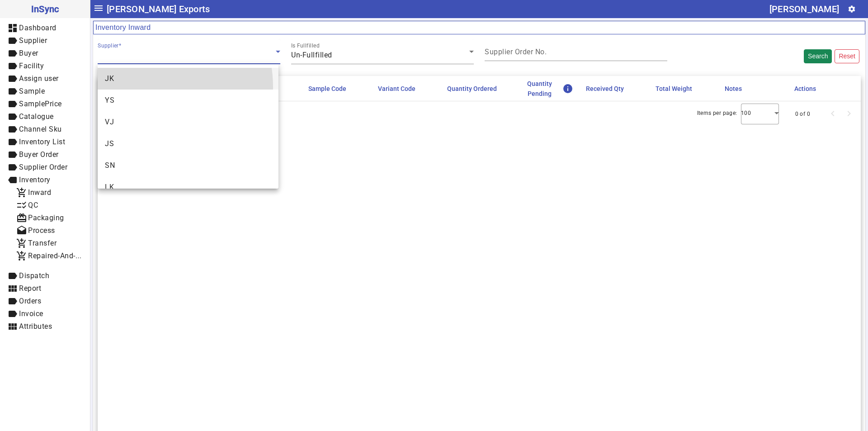 The width and height of the screenshot is (868, 431). I want to click on span: VJ, so click(110, 122).